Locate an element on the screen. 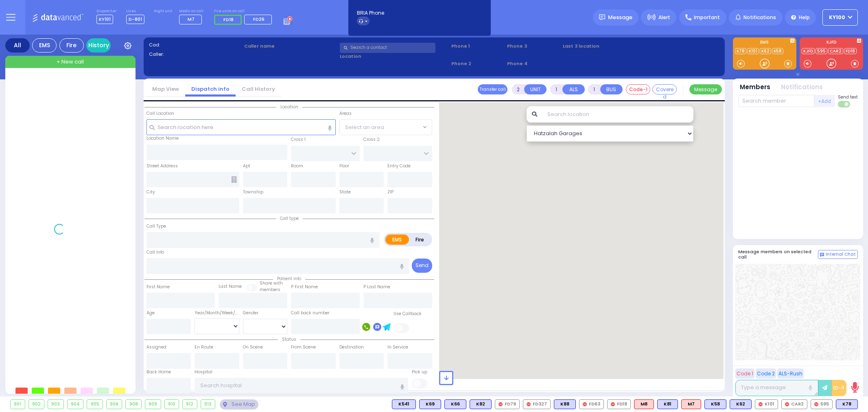 The width and height of the screenshot is (868, 412). span: Other building occupants is located at coordinates (234, 180).